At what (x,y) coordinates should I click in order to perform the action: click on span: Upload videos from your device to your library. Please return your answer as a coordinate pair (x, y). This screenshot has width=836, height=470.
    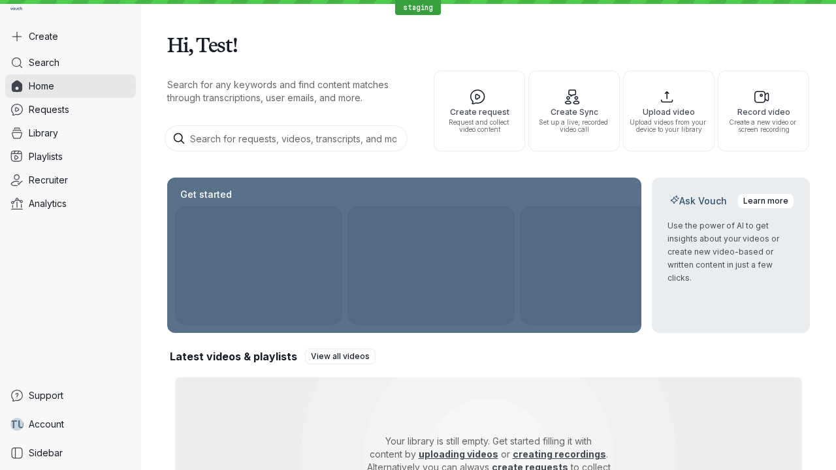
    Looking at the image, I should click on (669, 126).